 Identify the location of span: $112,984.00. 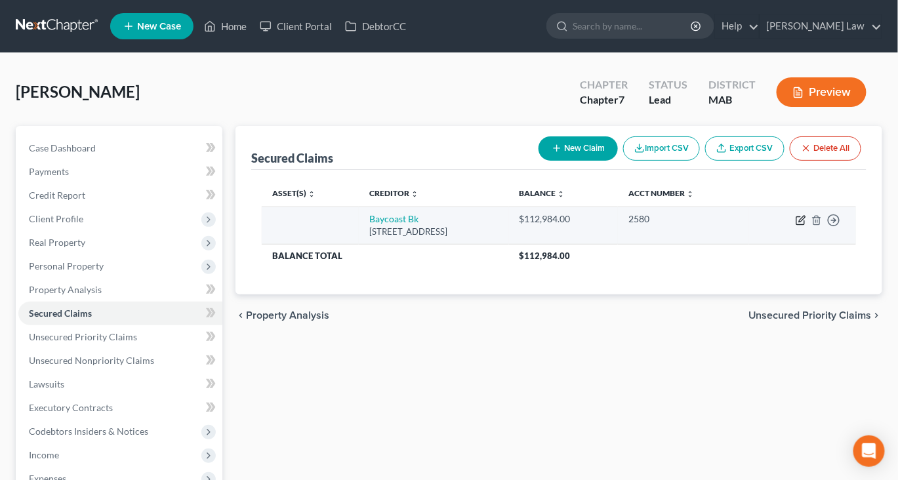
(545, 256).